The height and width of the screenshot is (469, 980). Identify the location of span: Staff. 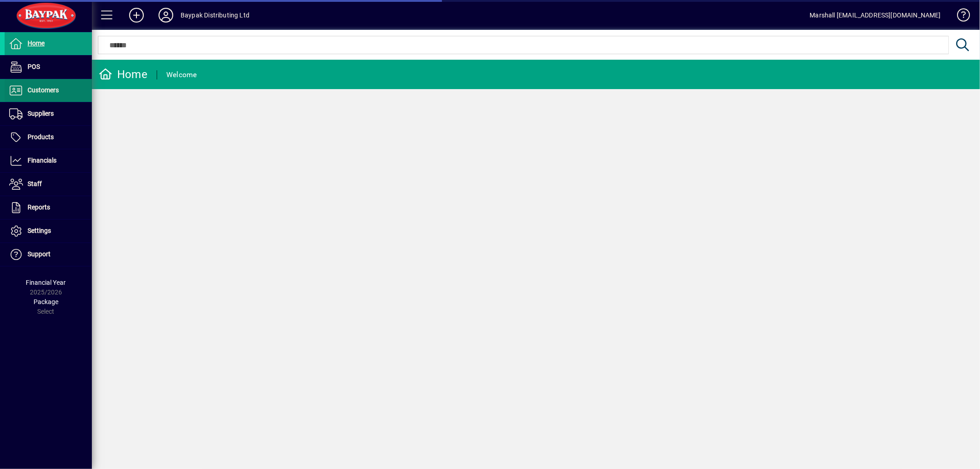
(35, 183).